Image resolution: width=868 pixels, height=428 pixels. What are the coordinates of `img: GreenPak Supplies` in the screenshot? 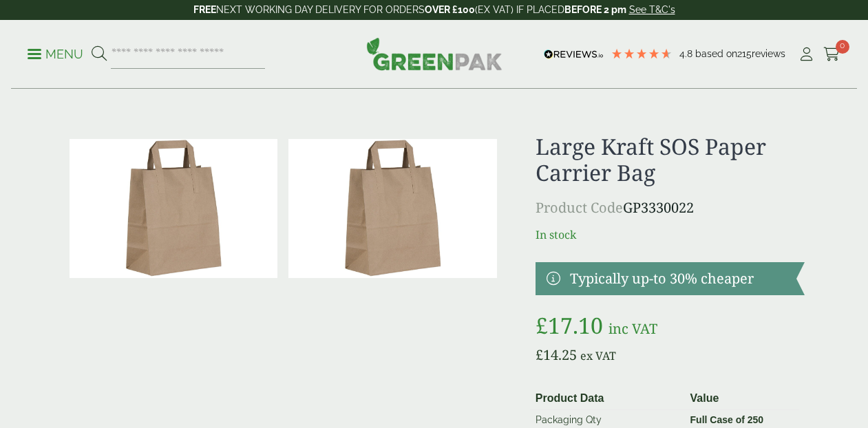 It's located at (434, 54).